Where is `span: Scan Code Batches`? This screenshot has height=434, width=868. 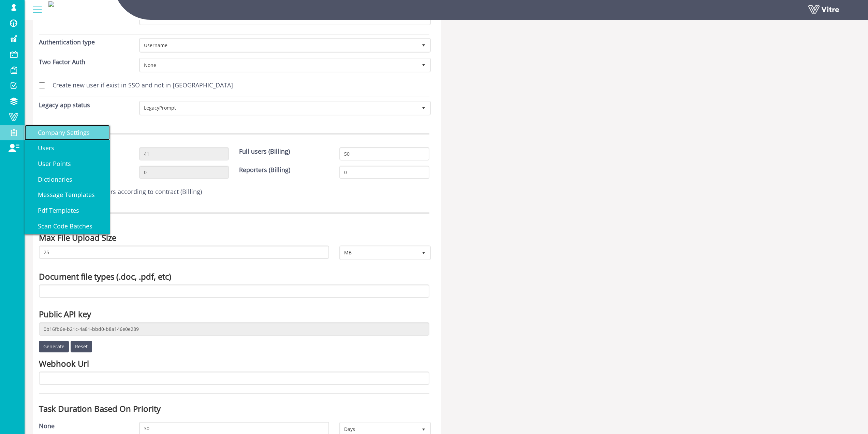
span: Scan Code Batches is located at coordinates (61, 226).